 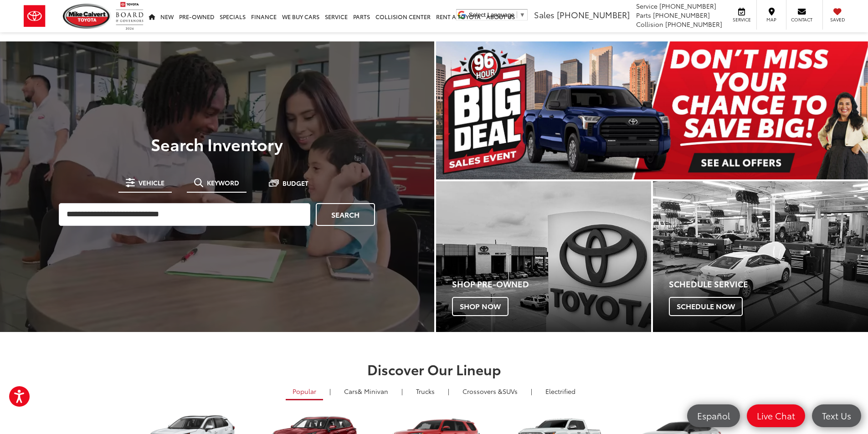 What do you see at coordinates (346, 214) in the screenshot?
I see `a: Search` at bounding box center [346, 214].